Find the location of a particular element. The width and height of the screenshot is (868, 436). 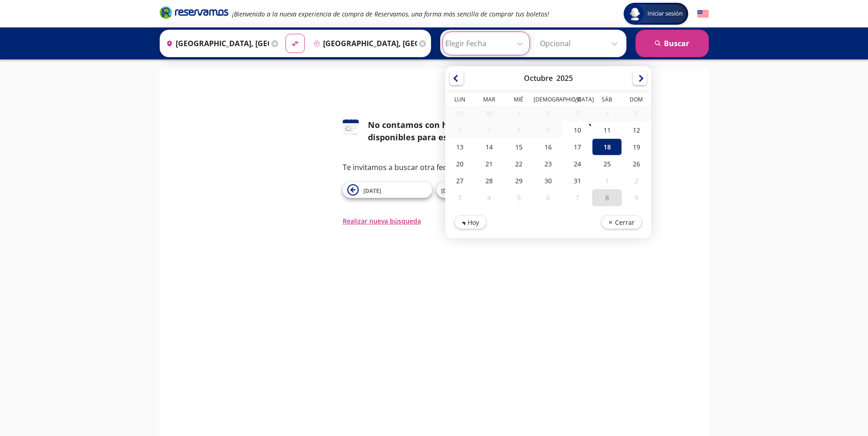

div: 09-Nov-25 is located at coordinates (636, 198).